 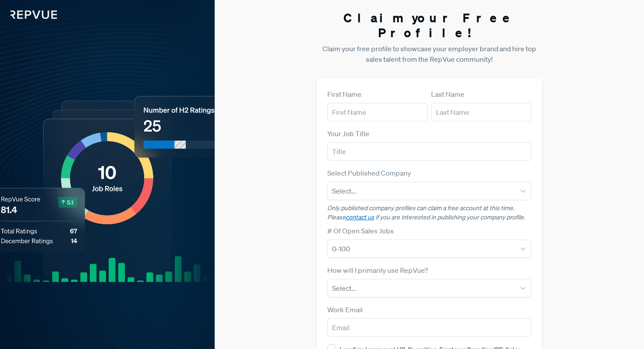 What do you see at coordinates (369, 173) in the screenshot?
I see `label: Select Published Company` at bounding box center [369, 173].